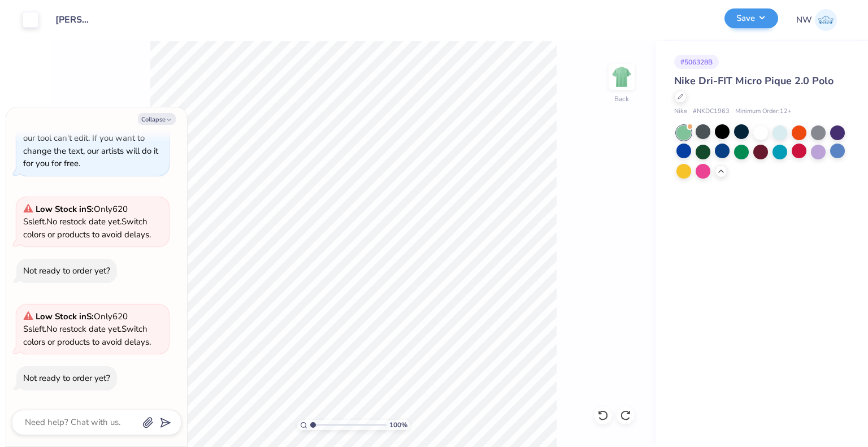 The image size is (868, 447). What do you see at coordinates (696, 62) in the screenshot?
I see `div: # 506328B` at bounding box center [696, 62].